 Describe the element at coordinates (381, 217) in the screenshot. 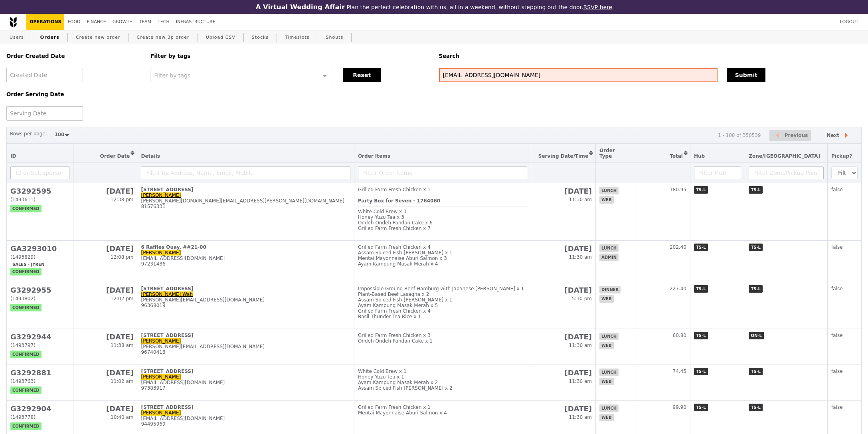

I see `span: Honey Yuzu Tea x 3` at that location.